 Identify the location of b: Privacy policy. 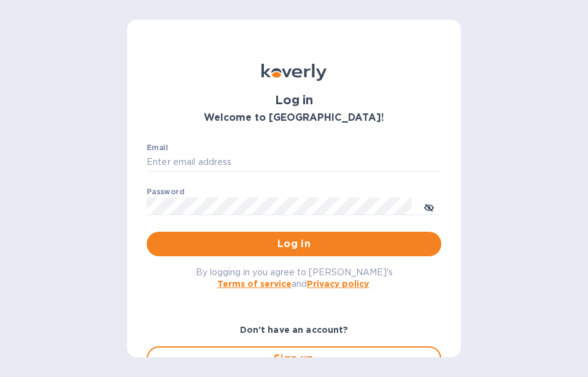
(338, 284).